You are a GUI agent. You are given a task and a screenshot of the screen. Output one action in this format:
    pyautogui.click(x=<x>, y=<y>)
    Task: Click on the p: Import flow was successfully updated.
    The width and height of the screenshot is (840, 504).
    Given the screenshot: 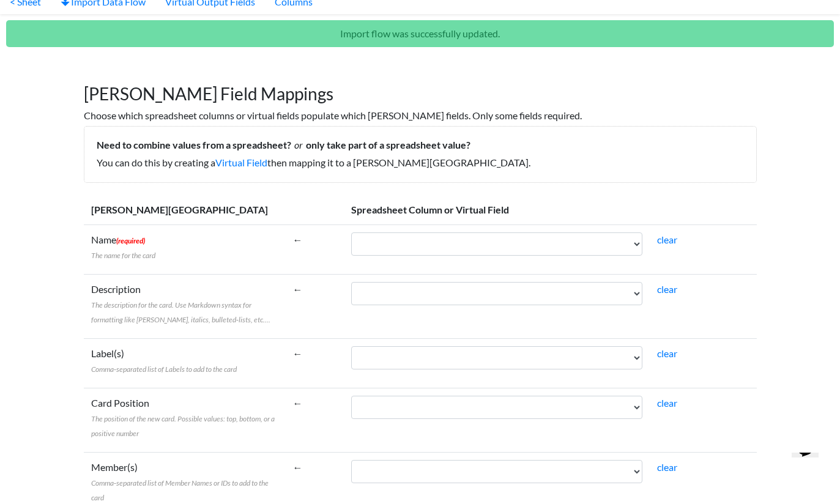 What is the action you would take?
    pyautogui.click(x=420, y=33)
    